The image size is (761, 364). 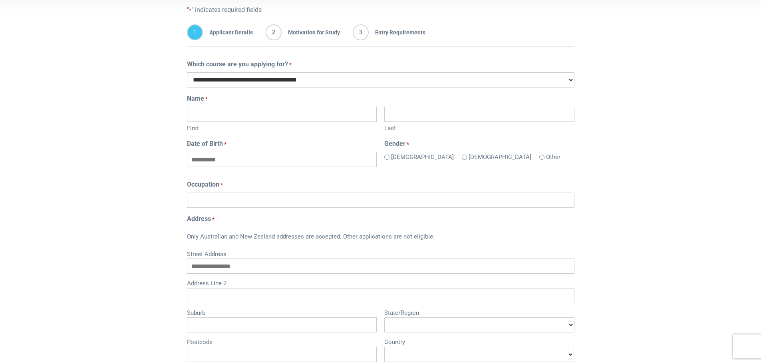 What do you see at coordinates (553, 157) in the screenshot?
I see `label: Other` at bounding box center [553, 157].